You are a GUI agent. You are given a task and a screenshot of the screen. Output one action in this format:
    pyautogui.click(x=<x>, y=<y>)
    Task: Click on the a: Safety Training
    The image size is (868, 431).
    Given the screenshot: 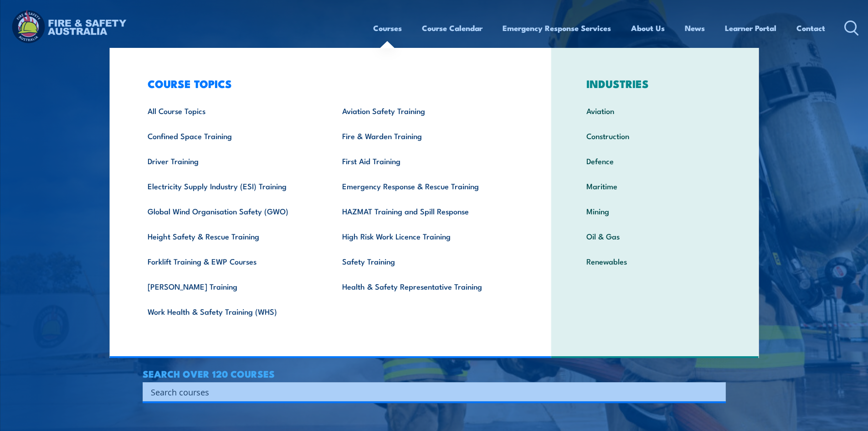 What is the action you would take?
    pyautogui.click(x=425, y=261)
    